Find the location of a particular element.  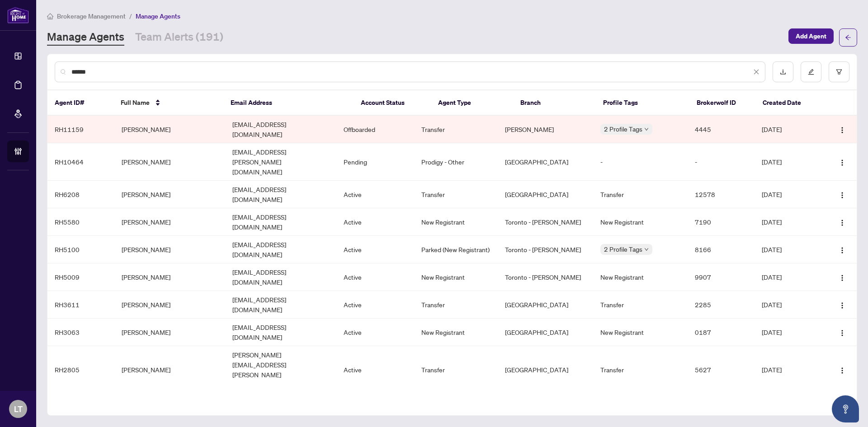

a: Team Alerts (191) is located at coordinates (179, 37).